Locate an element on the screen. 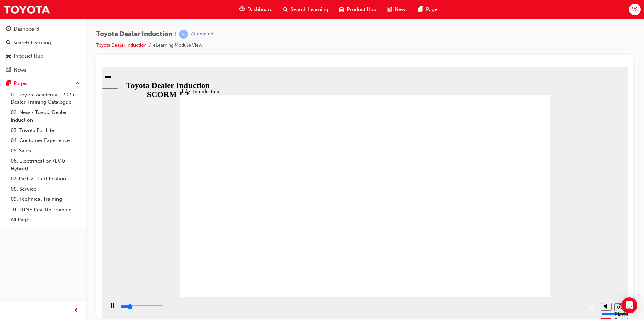  a: pages-iconPages is located at coordinates (429, 9).